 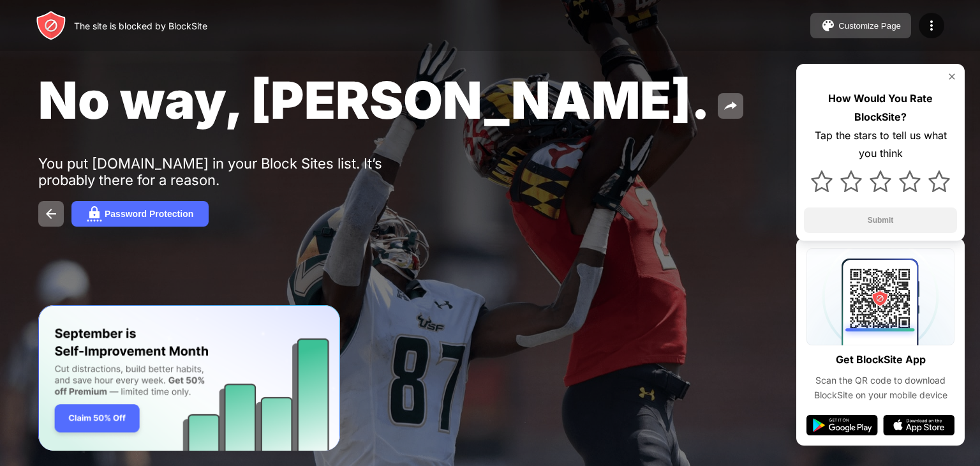 What do you see at coordinates (870, 25) in the screenshot?
I see `div: Customize Page` at bounding box center [870, 25].